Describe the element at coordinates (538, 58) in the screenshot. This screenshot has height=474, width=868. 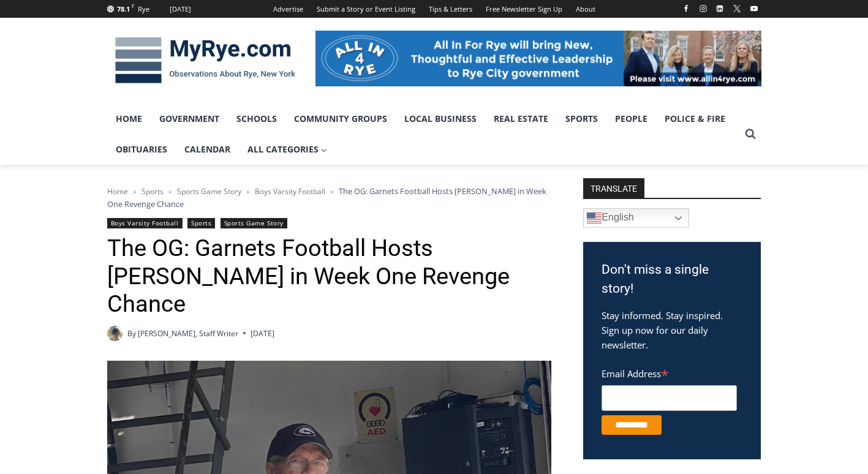
I see `a: All in for Rye` at that location.